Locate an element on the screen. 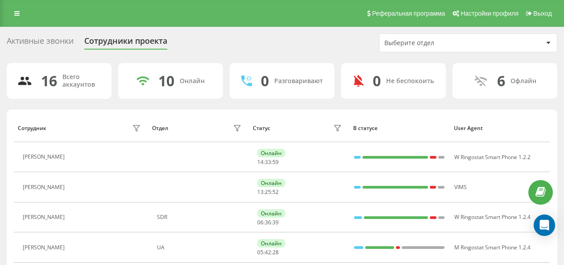  span: 06 is located at coordinates (261, 222).